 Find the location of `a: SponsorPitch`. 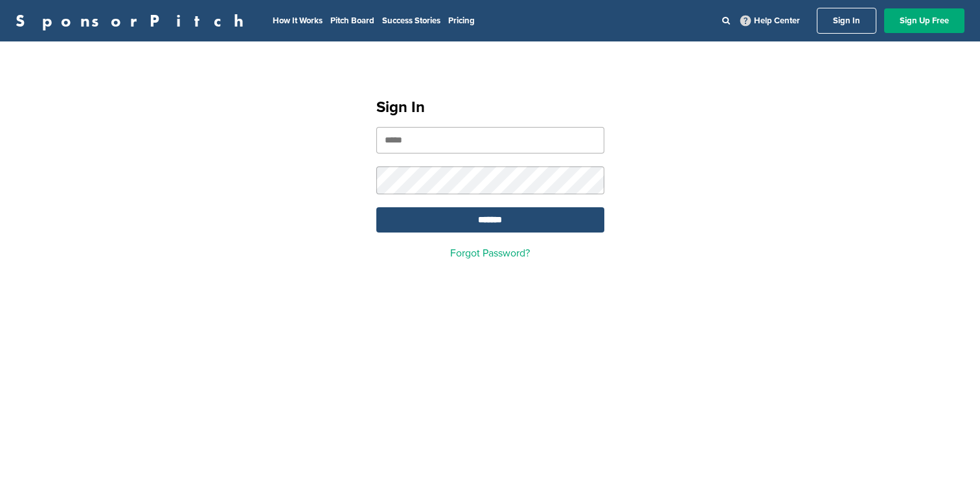

a: SponsorPitch is located at coordinates (134, 21).